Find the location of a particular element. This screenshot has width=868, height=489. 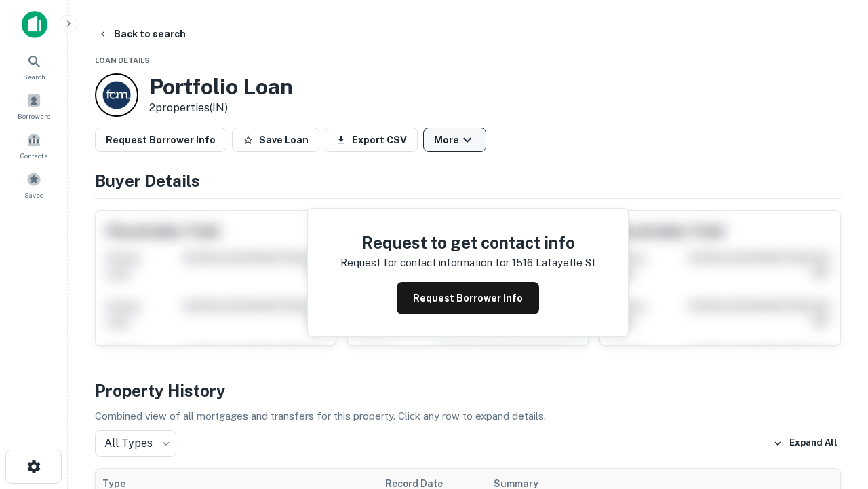

span: Borrowers is located at coordinates (34, 116).